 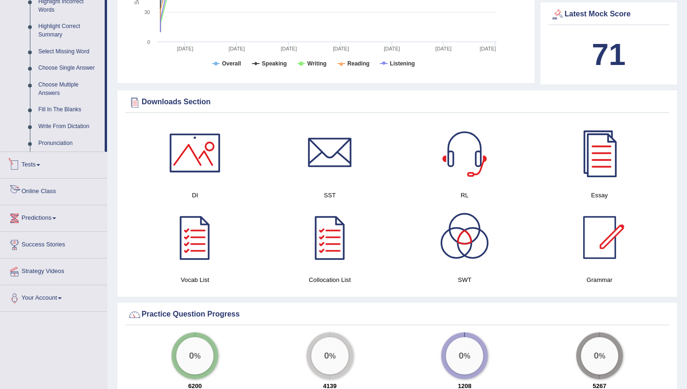 What do you see at coordinates (69, 127) in the screenshot?
I see `a: Write From Dictation` at bounding box center [69, 127].